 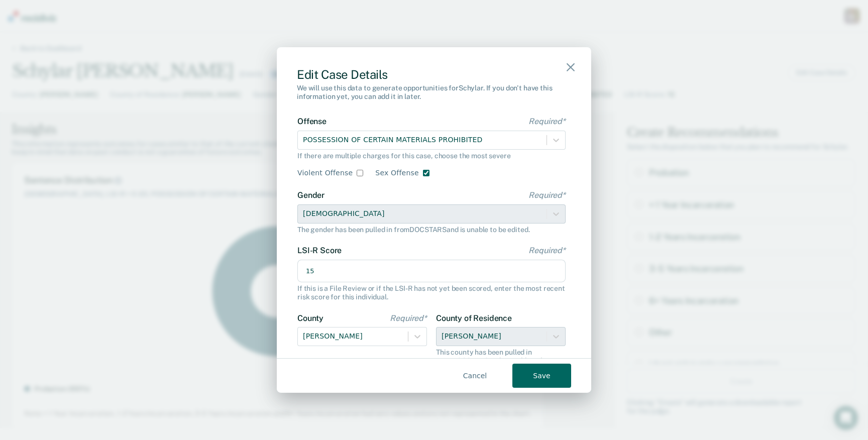 I want to click on label: Gender, so click(x=431, y=195).